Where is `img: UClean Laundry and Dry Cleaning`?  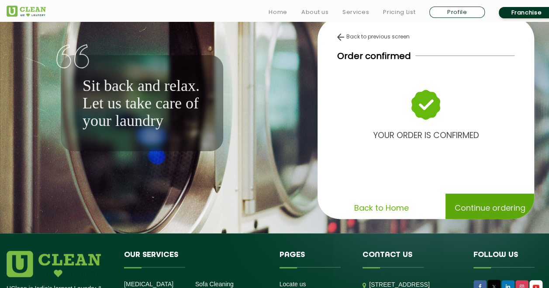 img: UClean Laundry and Dry Cleaning is located at coordinates (26, 11).